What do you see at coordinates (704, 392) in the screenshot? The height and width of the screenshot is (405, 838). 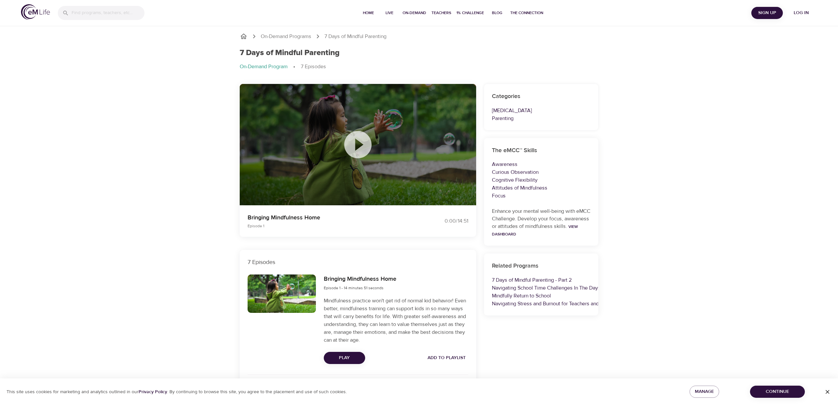 I see `span: Manage` at bounding box center [704, 392].